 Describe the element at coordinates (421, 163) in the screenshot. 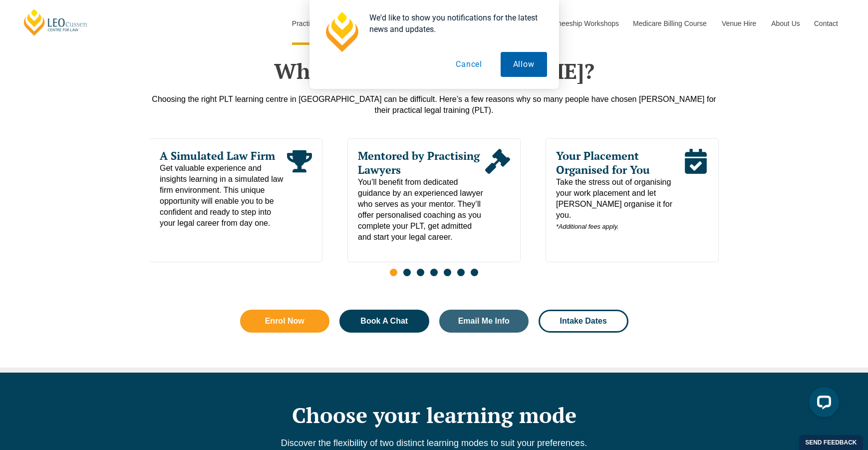

I see `span: Mentored by Practising Lawyers` at that location.